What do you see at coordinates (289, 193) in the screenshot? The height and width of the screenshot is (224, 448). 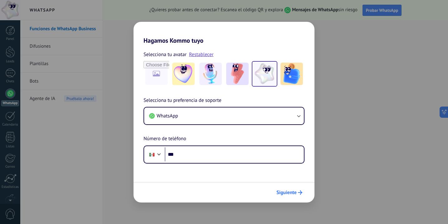 I see `button: Siguiente` at bounding box center [289, 193].